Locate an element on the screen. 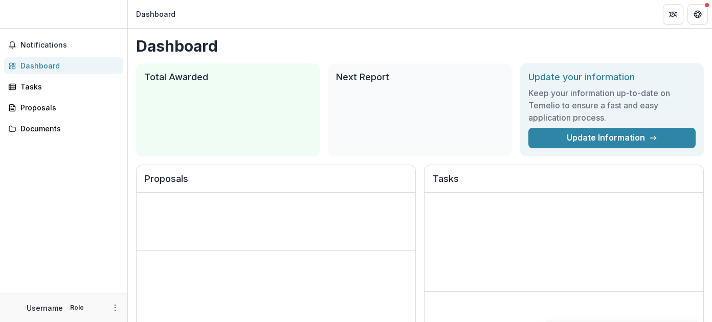 The width and height of the screenshot is (712, 322). button: More is located at coordinates (115, 308).